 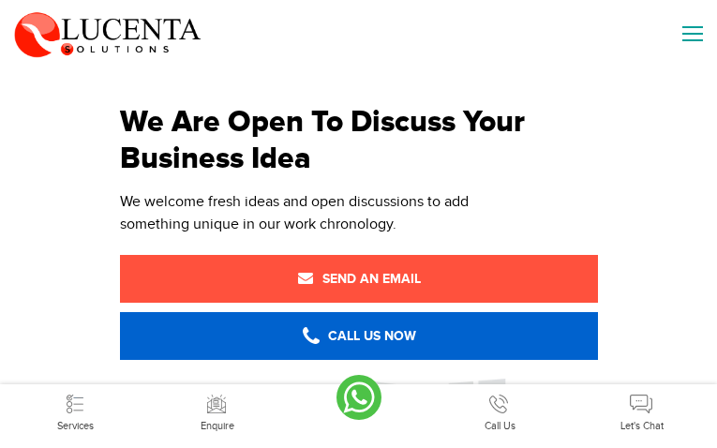 I want to click on div: We welcome fresh ideas and open discussions to add something unique in our work chronology., so click(x=326, y=214).